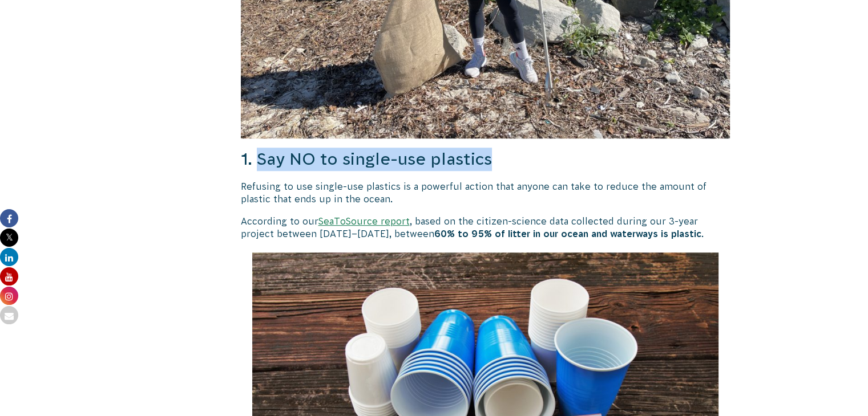  I want to click on strong: 60% to, so click(452, 234).